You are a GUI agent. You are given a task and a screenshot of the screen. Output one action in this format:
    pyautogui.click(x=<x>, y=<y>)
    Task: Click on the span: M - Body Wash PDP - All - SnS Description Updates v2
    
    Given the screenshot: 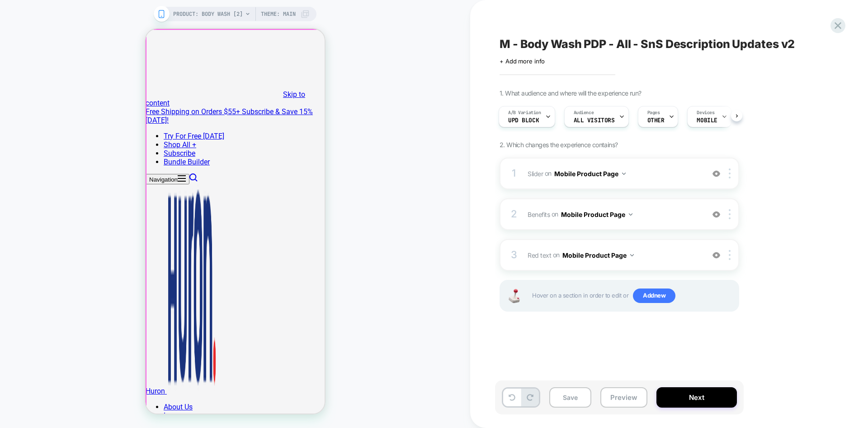 What is the action you would take?
    pyautogui.click(x=647, y=44)
    